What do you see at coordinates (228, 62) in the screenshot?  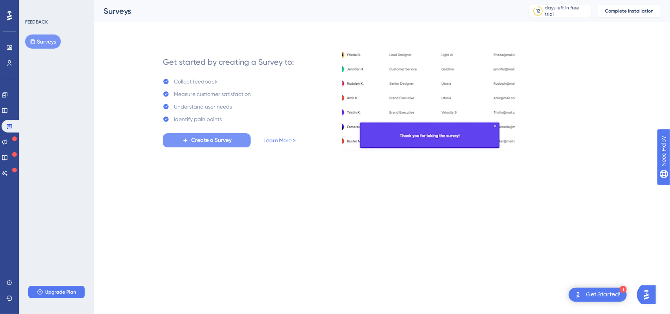 I see `div: Get started by creating a Survey to:` at bounding box center [228, 62].